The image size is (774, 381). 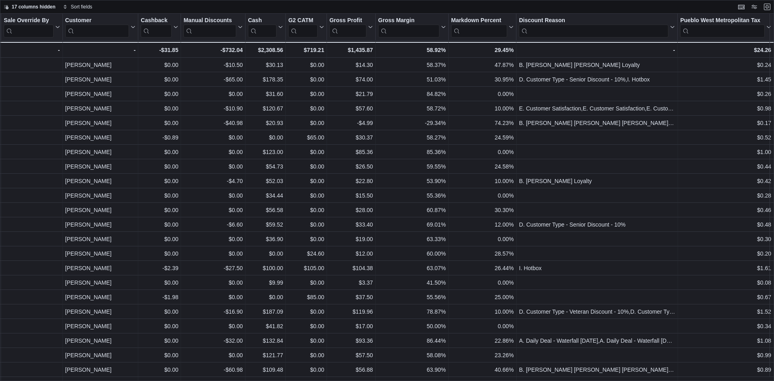 What do you see at coordinates (159, 137) in the screenshot?
I see `div: -$0.89` at bounding box center [159, 137].